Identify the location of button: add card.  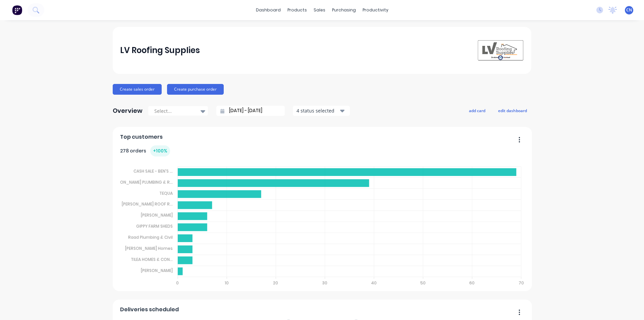
(477, 110).